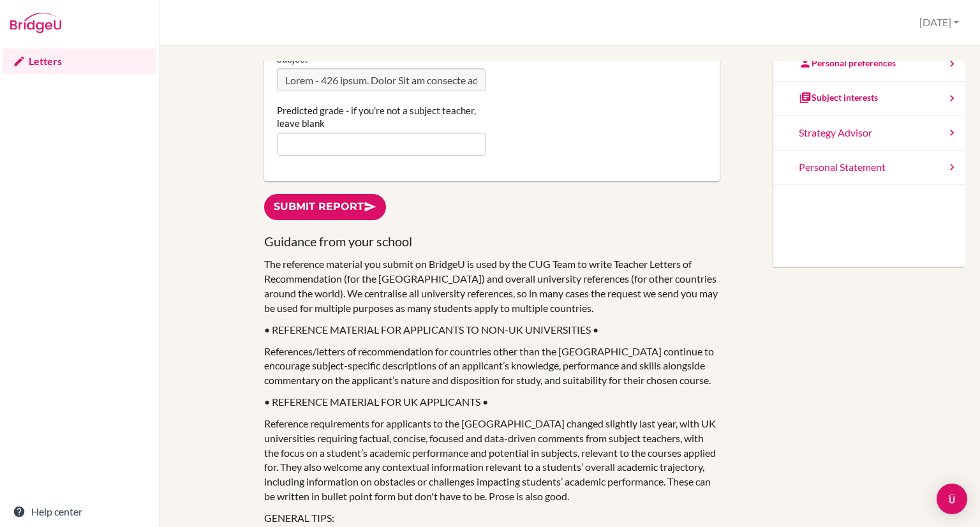  I want to click on p: GENERAL TIPS:, so click(492, 518).